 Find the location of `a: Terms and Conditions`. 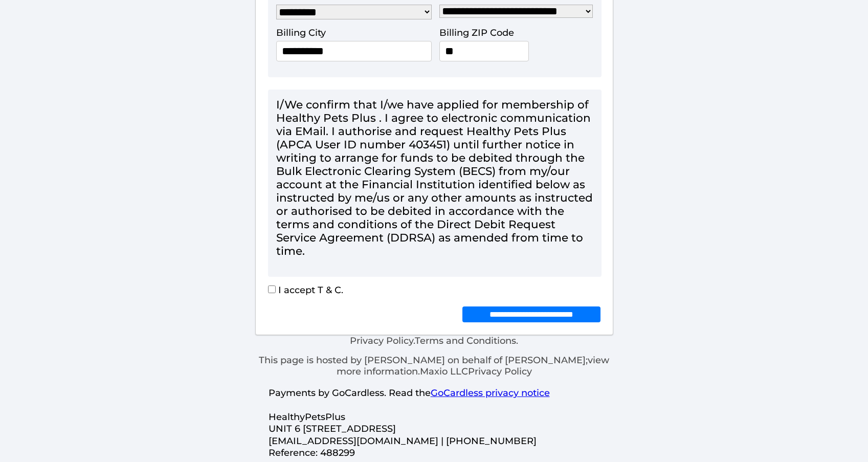

a: Terms and Conditions is located at coordinates (466, 340).